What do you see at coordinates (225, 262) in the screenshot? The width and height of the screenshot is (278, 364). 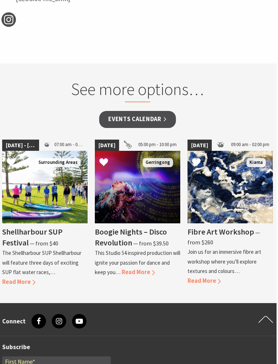 I see `p: Join us for an immersive fibre art workshop where you’ll explore textures and colours…` at bounding box center [225, 262].